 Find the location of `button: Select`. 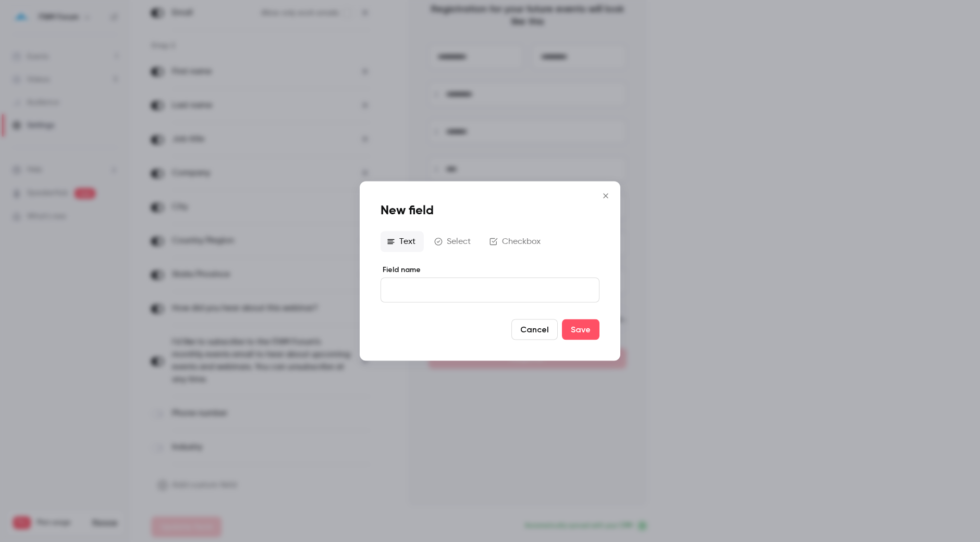

button: Select is located at coordinates (454, 242).